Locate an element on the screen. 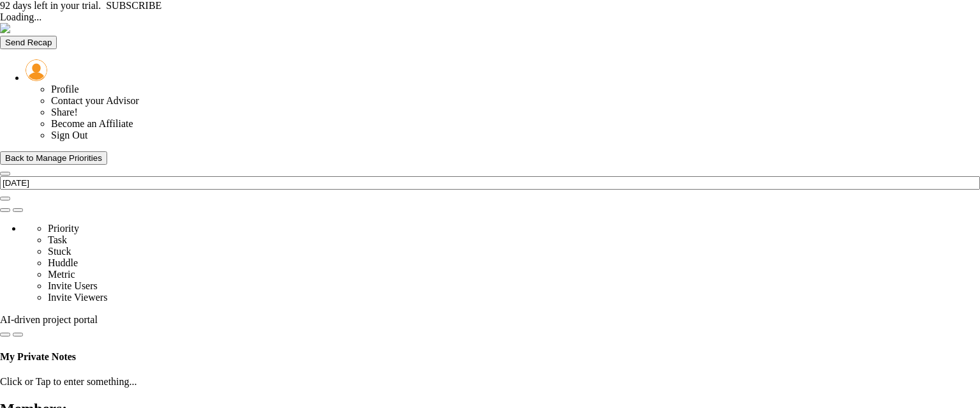  span: Task is located at coordinates (57, 239).